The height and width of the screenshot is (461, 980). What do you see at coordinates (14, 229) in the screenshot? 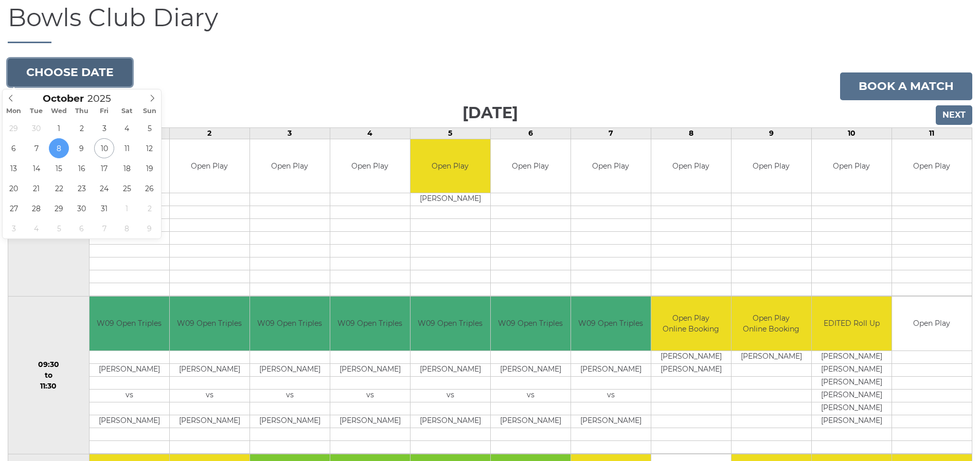
I see `span: November 3, 2025` at bounding box center [14, 229].